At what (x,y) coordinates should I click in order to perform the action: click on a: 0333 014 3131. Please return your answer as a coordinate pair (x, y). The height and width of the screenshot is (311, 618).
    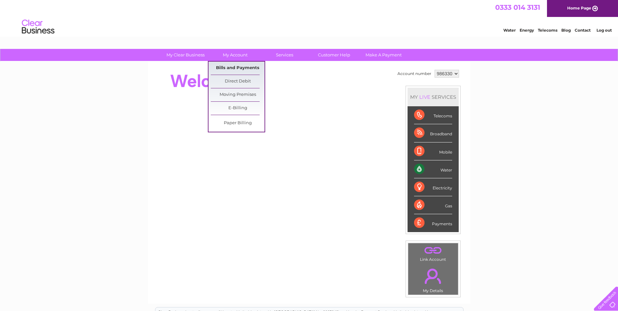
    Looking at the image, I should click on (518, 7).